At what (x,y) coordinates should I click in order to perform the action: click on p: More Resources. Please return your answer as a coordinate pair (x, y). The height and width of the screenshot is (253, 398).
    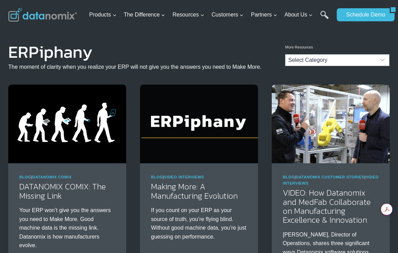
    Looking at the image, I should click on (338, 48).